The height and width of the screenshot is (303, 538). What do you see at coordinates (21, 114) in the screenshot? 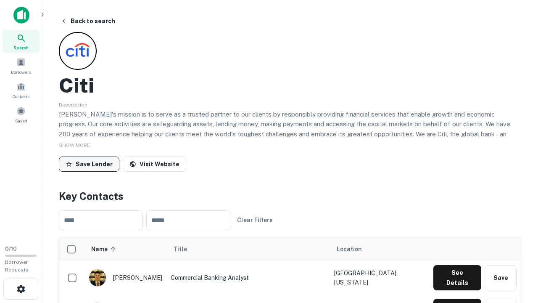
I see `div: Saved` at bounding box center [21, 114].